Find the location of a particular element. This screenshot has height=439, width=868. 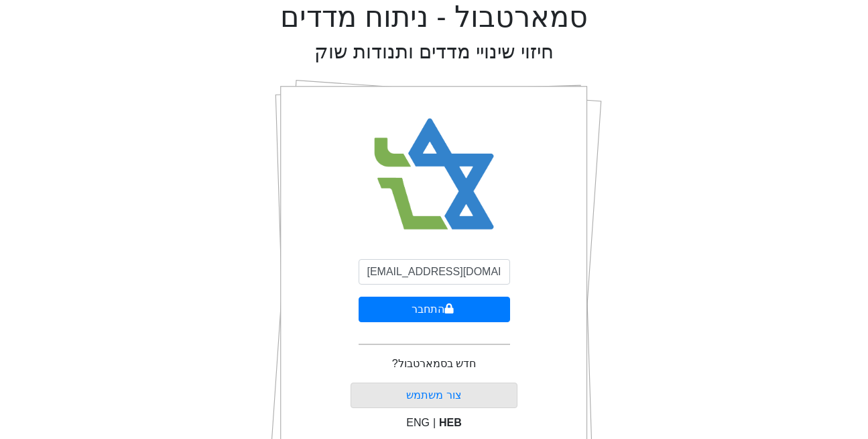

button: צור משתמש is located at coordinates (434, 395).